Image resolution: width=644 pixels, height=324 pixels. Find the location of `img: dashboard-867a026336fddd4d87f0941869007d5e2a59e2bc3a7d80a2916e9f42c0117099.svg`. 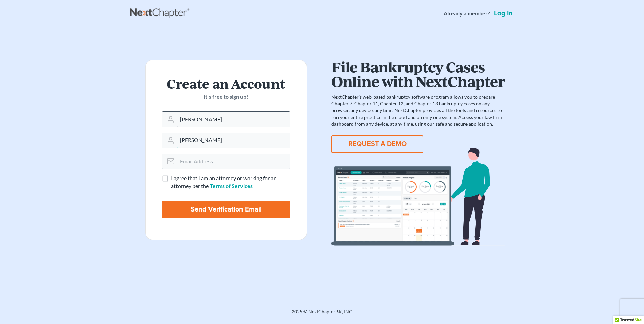

img: dashboard-867a026336fddd4d87f0941869007d5e2a59e2bc3a7d80a2916e9f42c0117099.svg is located at coordinates (418, 196).